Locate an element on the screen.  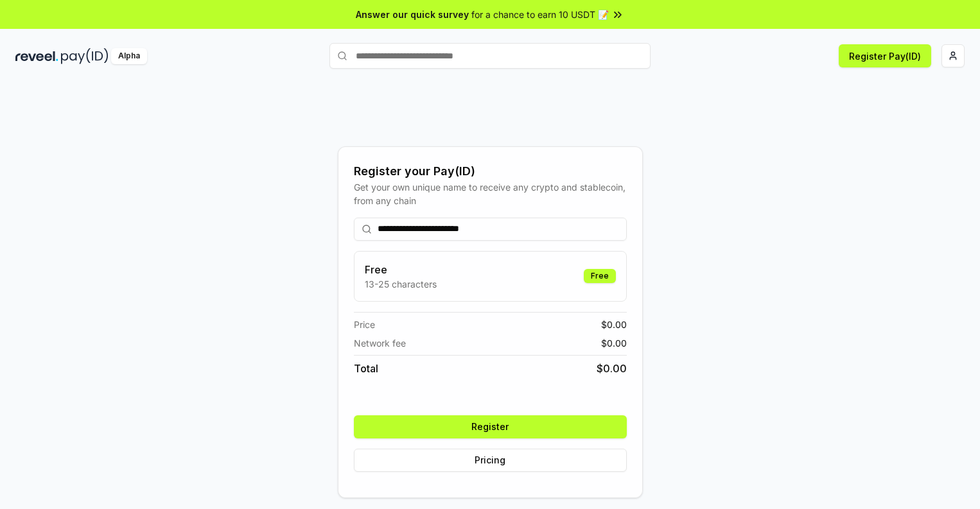
span: Network fee is located at coordinates (379, 343).